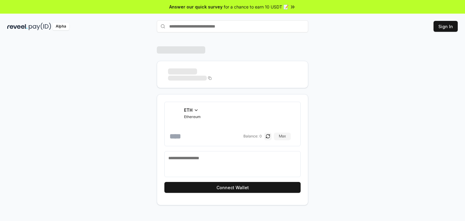  I want to click on button: Connect Wallet, so click(233, 187).